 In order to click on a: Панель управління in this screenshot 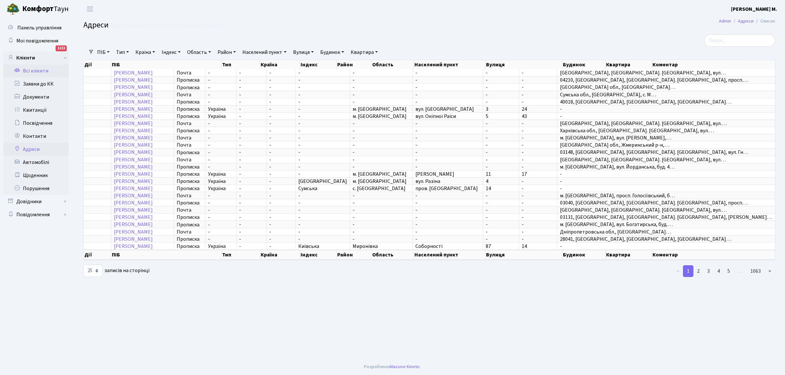, I will do `click(36, 28)`.